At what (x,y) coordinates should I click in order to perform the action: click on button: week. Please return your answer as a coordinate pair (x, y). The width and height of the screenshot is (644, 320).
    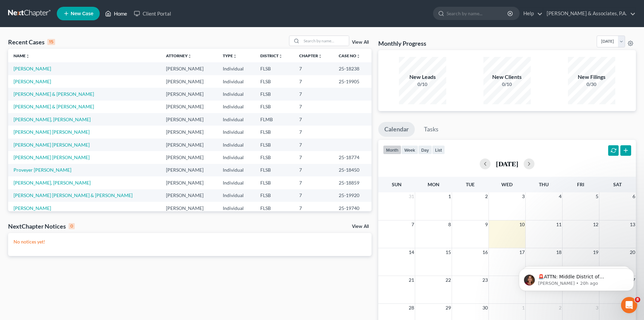
    Looking at the image, I should click on (410, 150).